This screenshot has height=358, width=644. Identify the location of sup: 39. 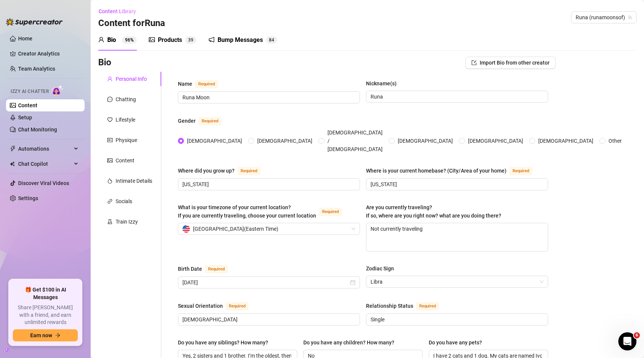
(190, 40).